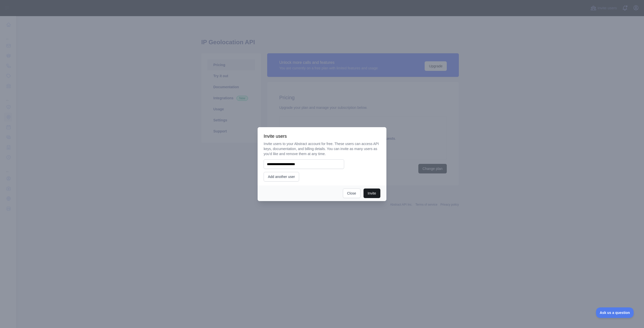  Describe the element at coordinates (322, 148) in the screenshot. I see `p: Invite users to your Abstract account for free. These users can access API keys, documentation, a...` at that location.